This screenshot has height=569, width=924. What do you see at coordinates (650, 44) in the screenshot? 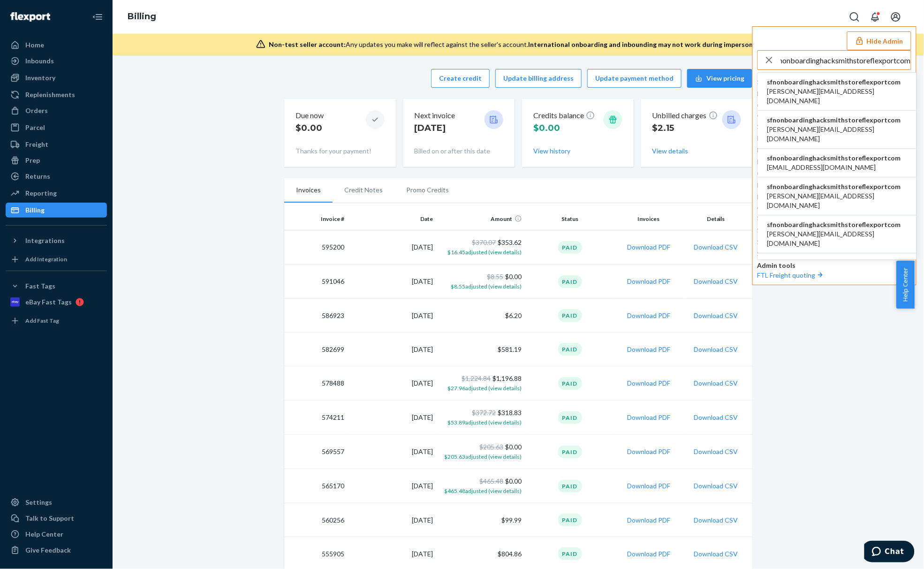
I see `span: International onboarding and inbounding may not work during impersonation.` at bounding box center [650, 44].